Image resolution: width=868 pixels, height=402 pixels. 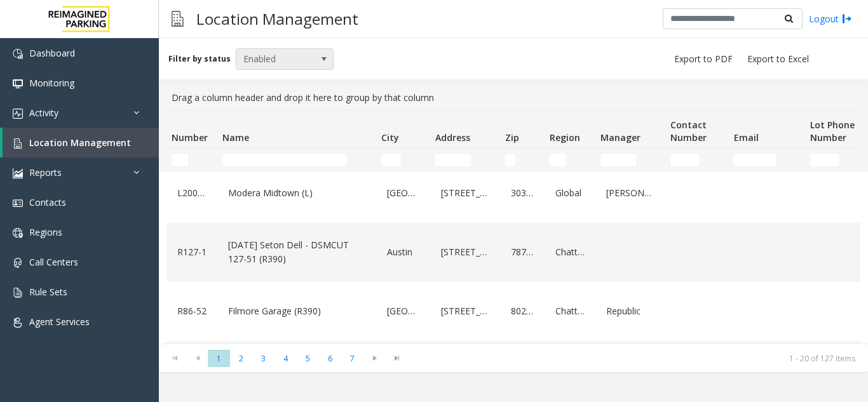 What do you see at coordinates (180, 160) in the screenshot?
I see `input: Number Filter` at bounding box center [180, 160].